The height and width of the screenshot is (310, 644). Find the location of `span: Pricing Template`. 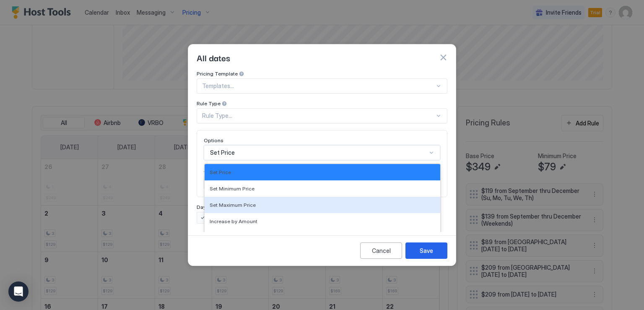

span: Pricing Template is located at coordinates (217, 73).